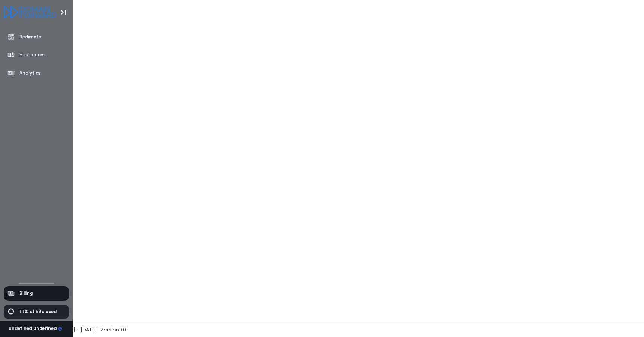  Describe the element at coordinates (26, 293) in the screenshot. I see `span: Billing` at that location.